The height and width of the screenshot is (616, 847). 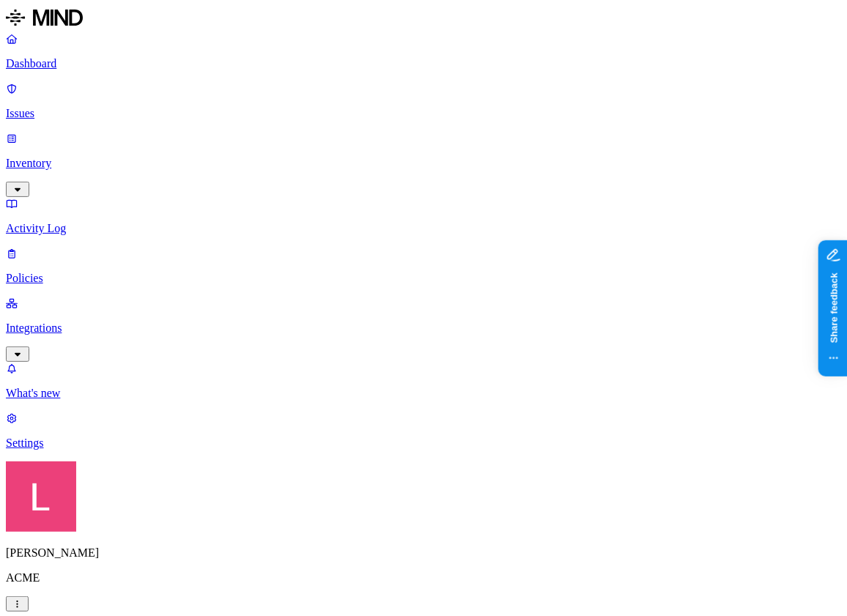 I want to click on a: MIND, so click(x=424, y=19).